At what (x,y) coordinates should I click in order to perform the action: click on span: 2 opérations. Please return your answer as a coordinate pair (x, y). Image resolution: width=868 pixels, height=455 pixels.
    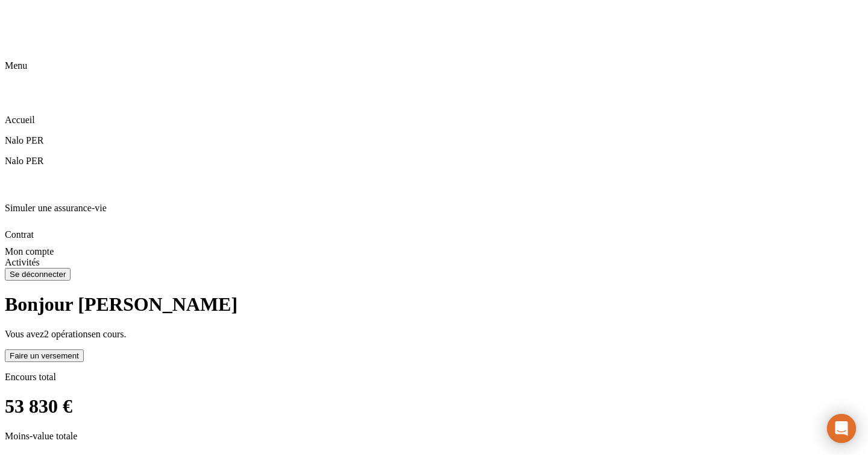
    Looking at the image, I should click on (68, 334).